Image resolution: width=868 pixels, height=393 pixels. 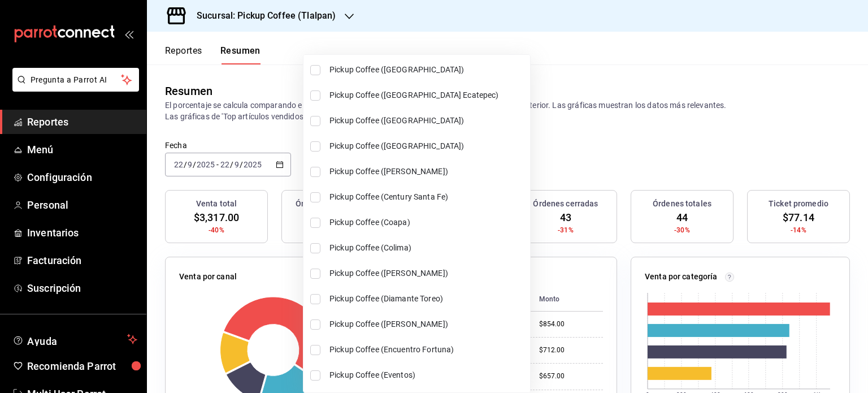 I want to click on span: Pickup Coffee (Eventos), so click(x=428, y=375).